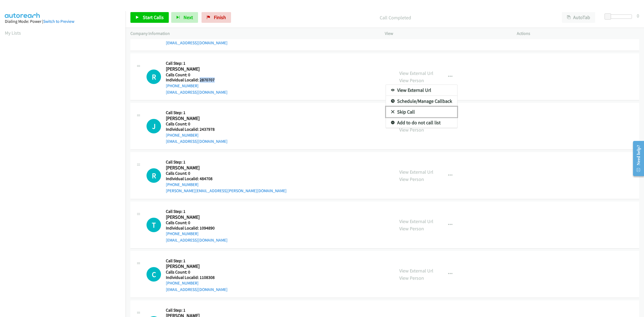 The width and height of the screenshot is (644, 317). What do you see at coordinates (63, 21) in the screenshot?
I see `div: Dialing Mode: Power |` at bounding box center [63, 21].